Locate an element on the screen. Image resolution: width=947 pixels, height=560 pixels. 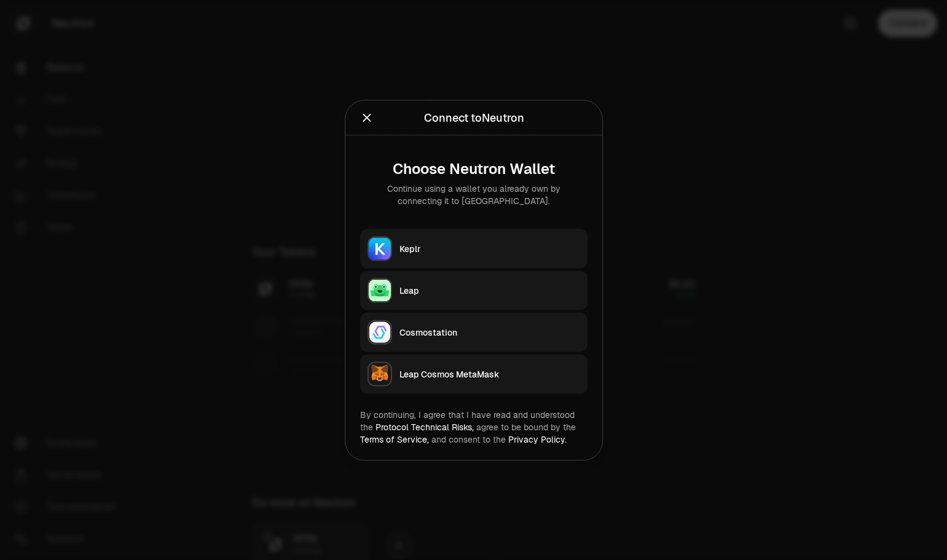
button: LeapLeap is located at coordinates (474, 290).